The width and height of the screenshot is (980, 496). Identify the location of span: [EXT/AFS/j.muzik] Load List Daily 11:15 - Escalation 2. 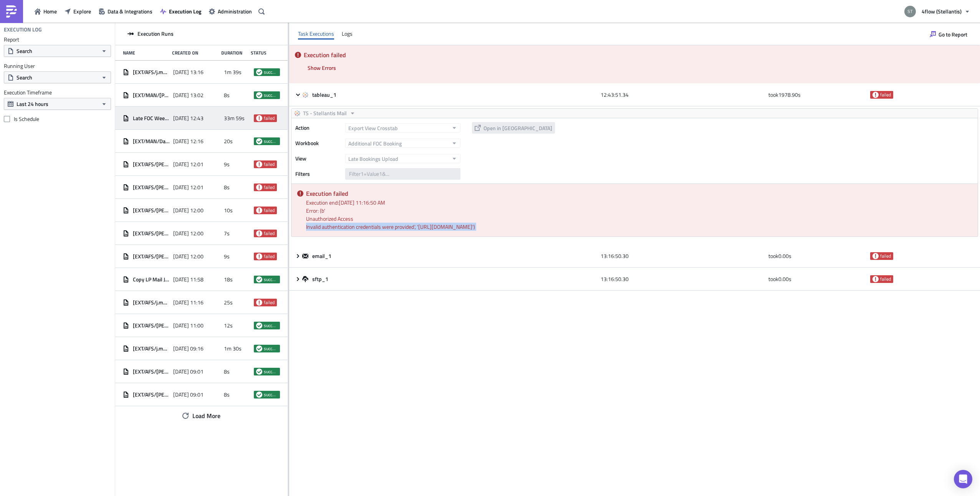
(151, 302).